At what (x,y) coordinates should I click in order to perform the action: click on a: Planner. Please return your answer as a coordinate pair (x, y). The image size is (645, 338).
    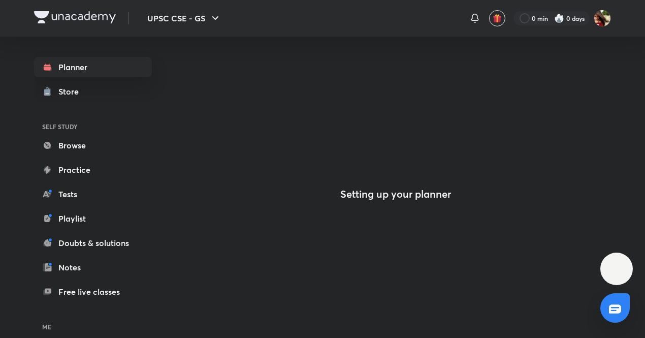
    Looking at the image, I should click on (93, 67).